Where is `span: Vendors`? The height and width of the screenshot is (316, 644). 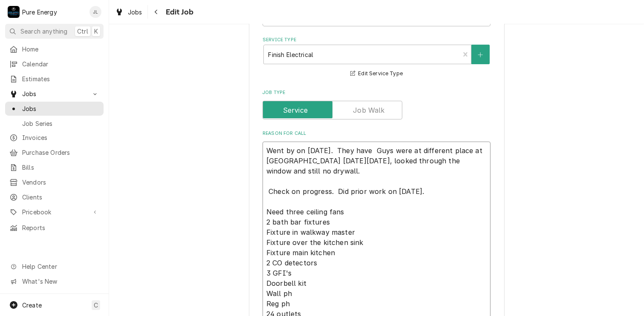 span: Vendors is located at coordinates (61, 182).